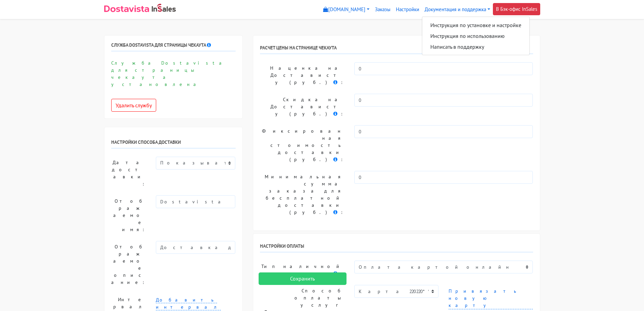  Describe the element at coordinates (302, 145) in the screenshot. I see `label: Фиксированная стоимость доставки (руб.) :` at that location.